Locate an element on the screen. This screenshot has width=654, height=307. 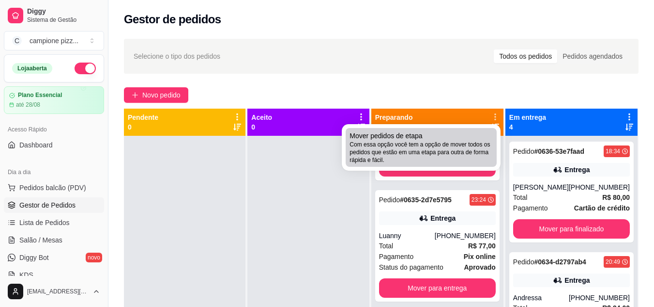
article: até 28/08 is located at coordinates (28, 105).